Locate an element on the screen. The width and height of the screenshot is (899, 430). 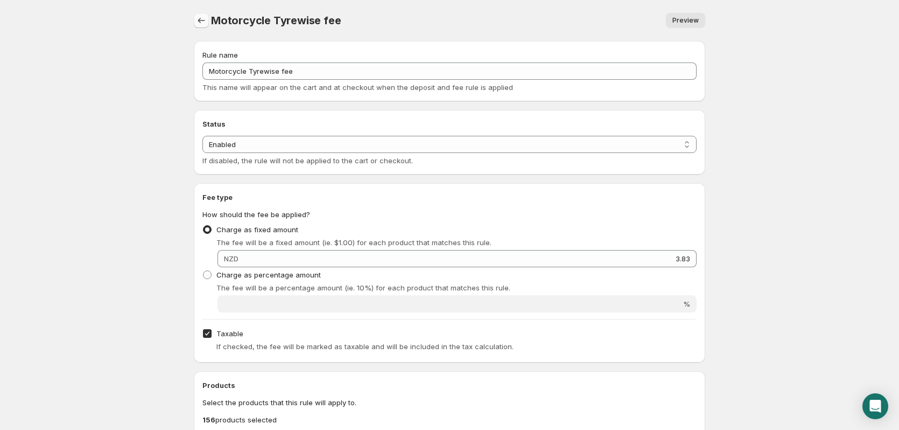
span: If disabled, the rule will not be applied to the cart or checkout. is located at coordinates (307, 160).